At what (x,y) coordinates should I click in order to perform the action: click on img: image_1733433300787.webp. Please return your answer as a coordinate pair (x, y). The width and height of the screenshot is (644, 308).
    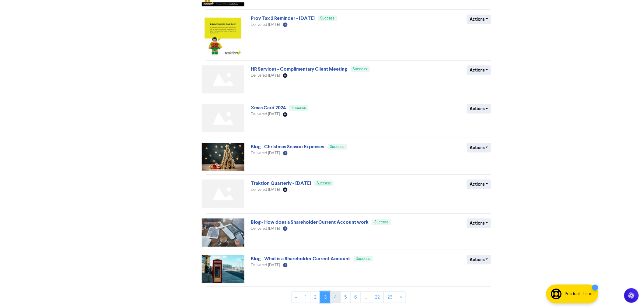
    Looking at the image, I should click on (223, 157).